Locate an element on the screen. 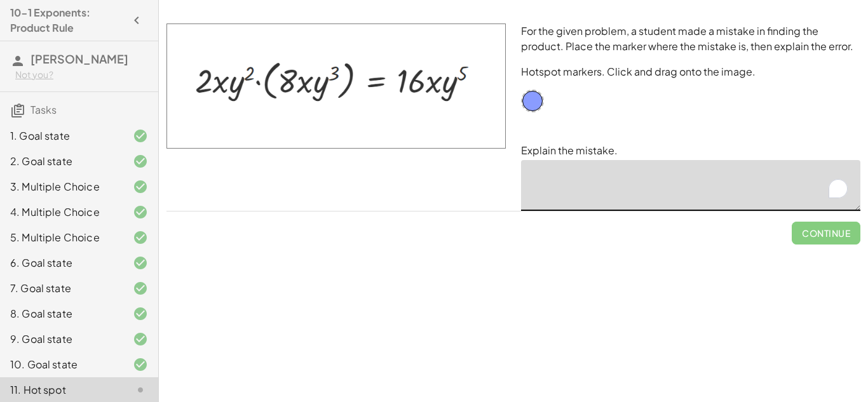  div: 6. Goal state is located at coordinates (61, 263).